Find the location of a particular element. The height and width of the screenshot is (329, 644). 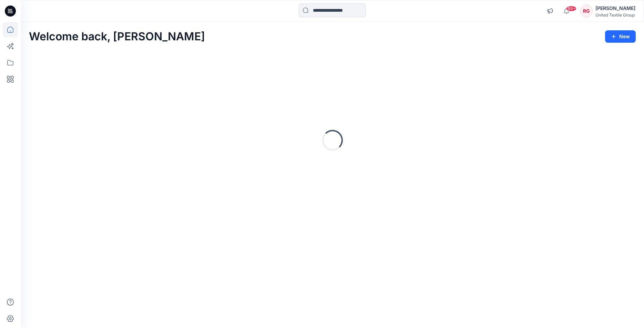

span: 99+ is located at coordinates (571, 8).